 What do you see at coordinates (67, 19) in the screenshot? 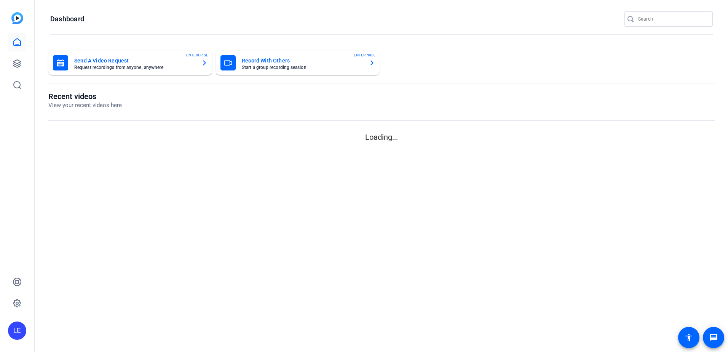
I see `h1: Dashboard` at bounding box center [67, 19].